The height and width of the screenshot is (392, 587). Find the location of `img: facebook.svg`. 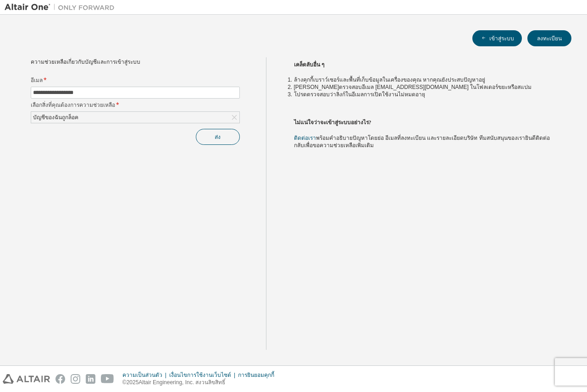

img: facebook.svg is located at coordinates (60, 379).